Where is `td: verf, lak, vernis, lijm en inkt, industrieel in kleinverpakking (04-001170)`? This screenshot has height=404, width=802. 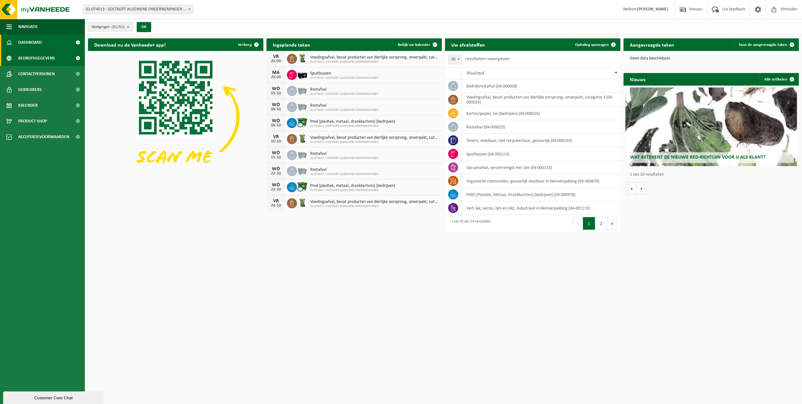 td: verf, lak, vernis, lijm en inkt, industrieel in kleinverpakking (04-001170) is located at coordinates (541, 208).